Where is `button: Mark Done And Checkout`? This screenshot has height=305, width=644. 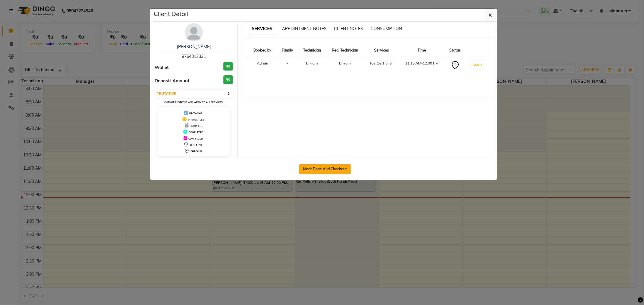
button: Mark Done And Checkout is located at coordinates (325, 170).